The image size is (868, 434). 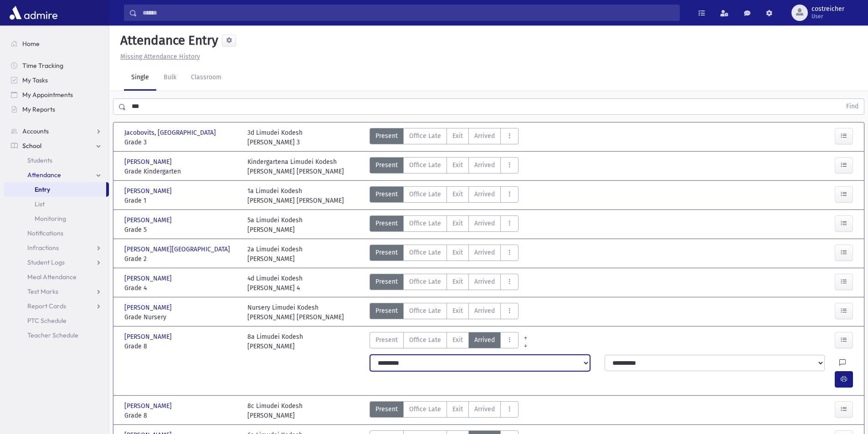 I want to click on span: Entry, so click(x=42, y=189).